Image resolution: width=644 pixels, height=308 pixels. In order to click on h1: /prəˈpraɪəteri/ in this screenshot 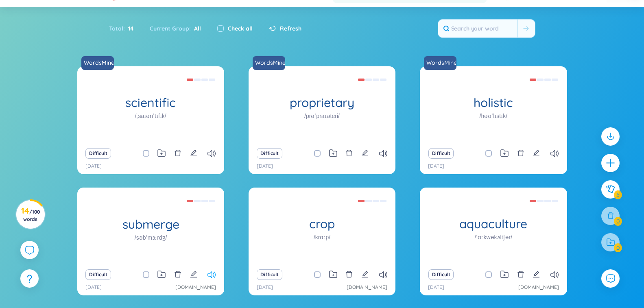, I will do `click(322, 116)`.